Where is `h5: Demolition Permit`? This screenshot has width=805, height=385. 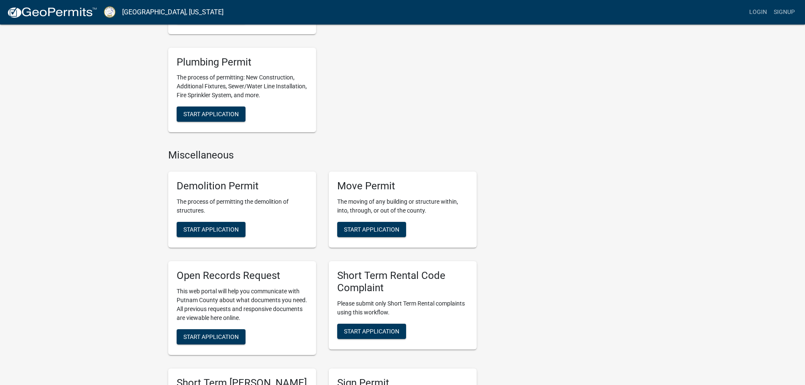 h5: Demolition Permit is located at coordinates (242, 186).